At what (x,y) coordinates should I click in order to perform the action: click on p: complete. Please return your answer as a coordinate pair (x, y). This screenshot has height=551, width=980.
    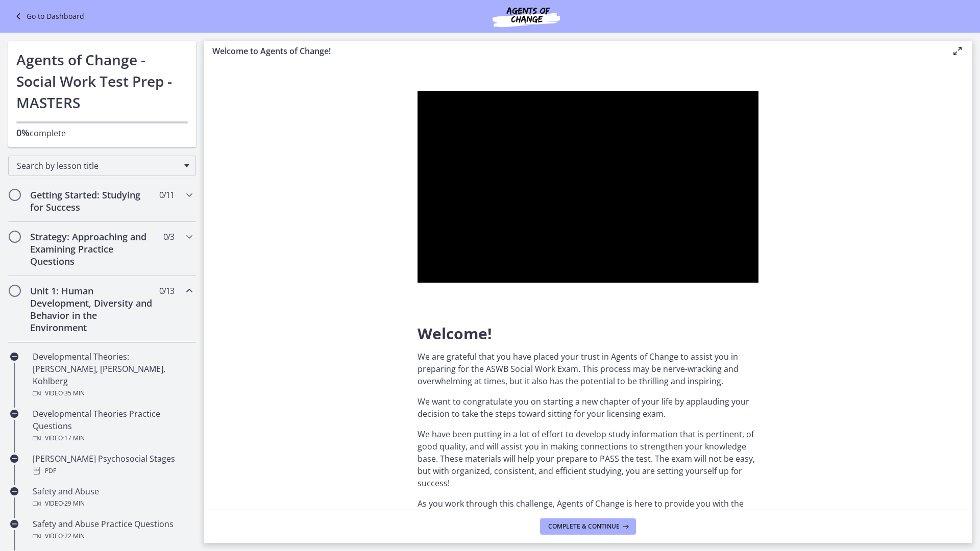
    Looking at the image, I should click on (102, 132).